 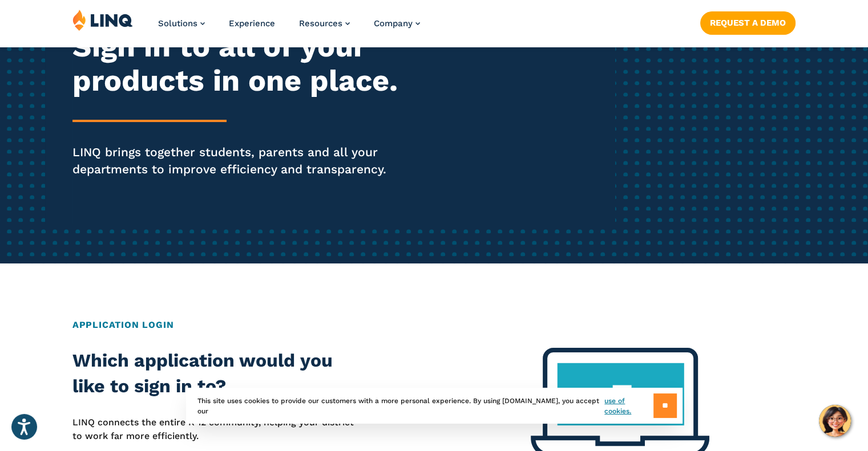 What do you see at coordinates (103, 20) in the screenshot?
I see `img: LINQ | K‑12 Software` at bounding box center [103, 20].